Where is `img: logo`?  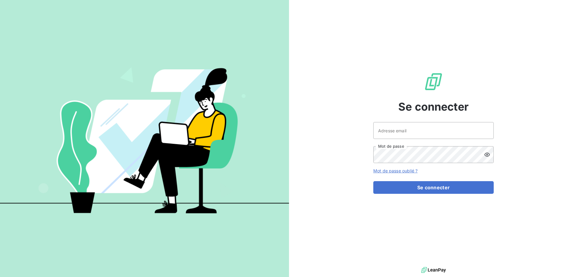
img: logo is located at coordinates (434, 270).